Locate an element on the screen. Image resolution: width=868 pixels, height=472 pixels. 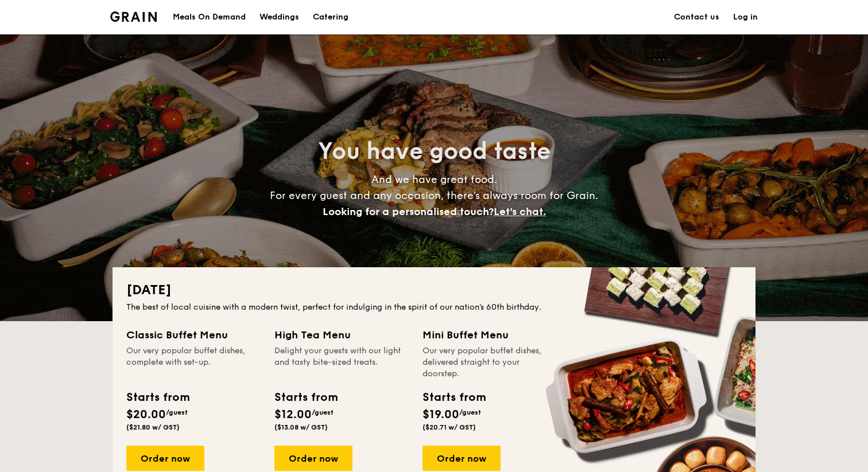
div: High Tea Menu is located at coordinates (341, 335).